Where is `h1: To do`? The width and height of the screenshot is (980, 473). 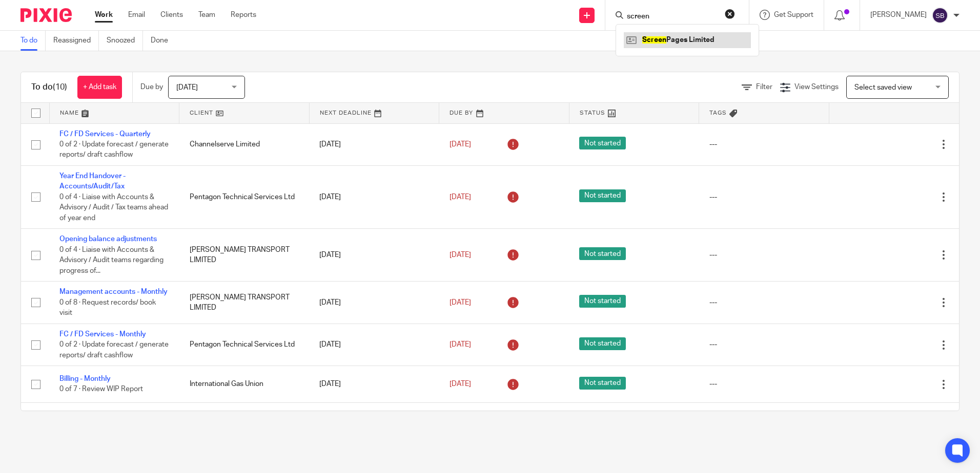
h1: To do is located at coordinates (49, 87).